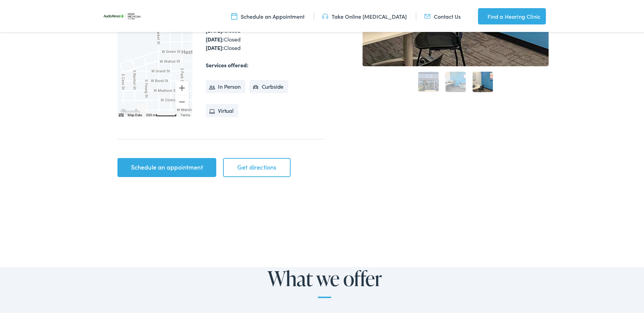  Describe the element at coordinates (483, 80) in the screenshot. I see `a: 3` at that location.